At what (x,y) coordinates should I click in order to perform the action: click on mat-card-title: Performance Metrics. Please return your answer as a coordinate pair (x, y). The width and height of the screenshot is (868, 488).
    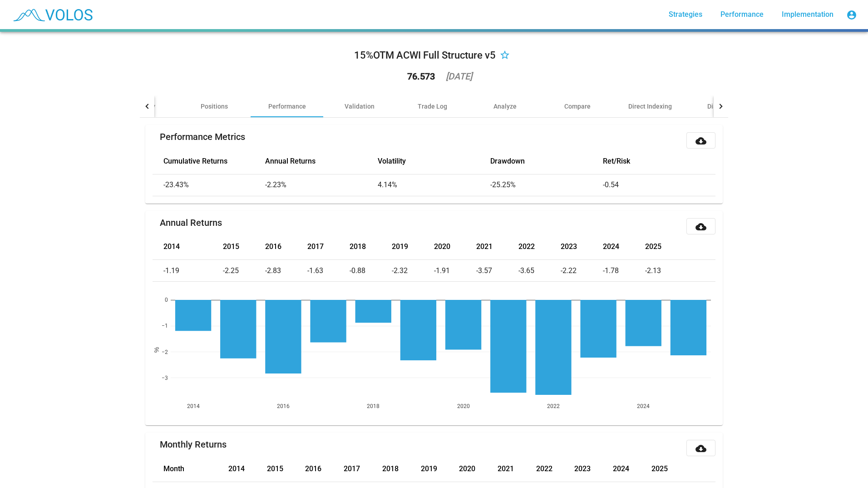
    Looking at the image, I should click on (202, 137).